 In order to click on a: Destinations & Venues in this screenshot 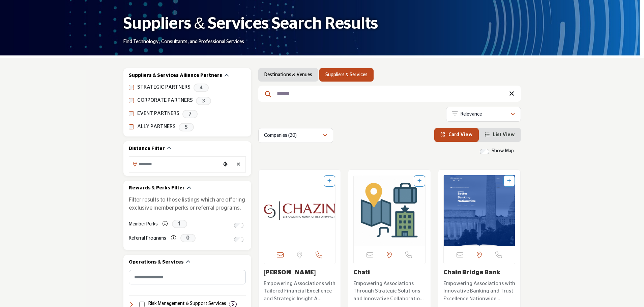, I will do `click(289, 75)`.